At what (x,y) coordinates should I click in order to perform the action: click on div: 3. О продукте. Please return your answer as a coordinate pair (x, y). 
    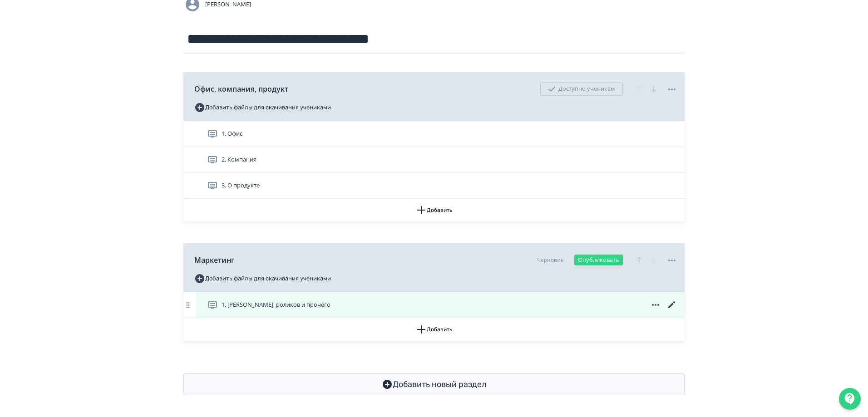
    Looking at the image, I should click on (434, 186).